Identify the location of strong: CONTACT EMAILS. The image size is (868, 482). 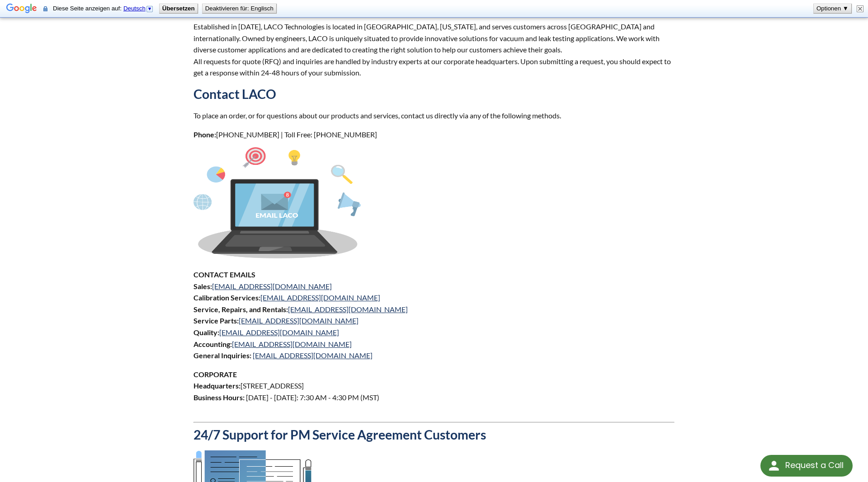
(224, 274).